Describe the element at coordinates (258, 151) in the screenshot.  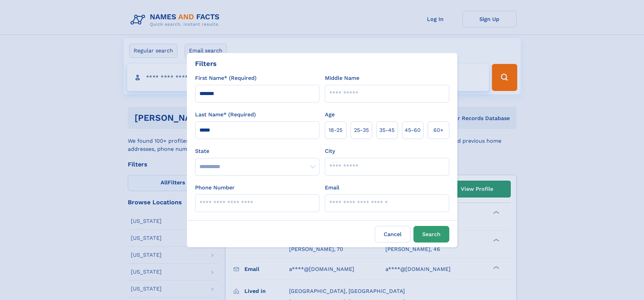
I see `label: State` at that location.